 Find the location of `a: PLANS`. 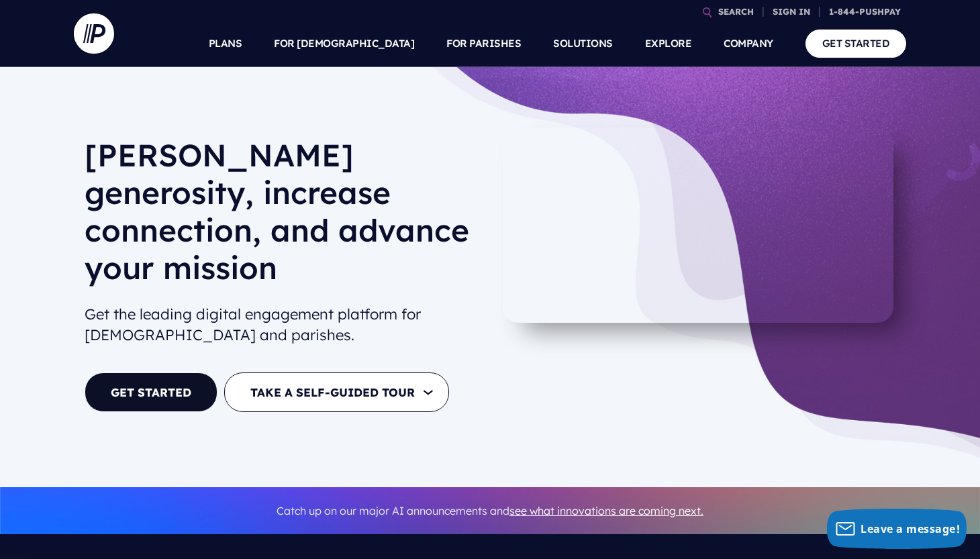

a: PLANS is located at coordinates (226, 44).